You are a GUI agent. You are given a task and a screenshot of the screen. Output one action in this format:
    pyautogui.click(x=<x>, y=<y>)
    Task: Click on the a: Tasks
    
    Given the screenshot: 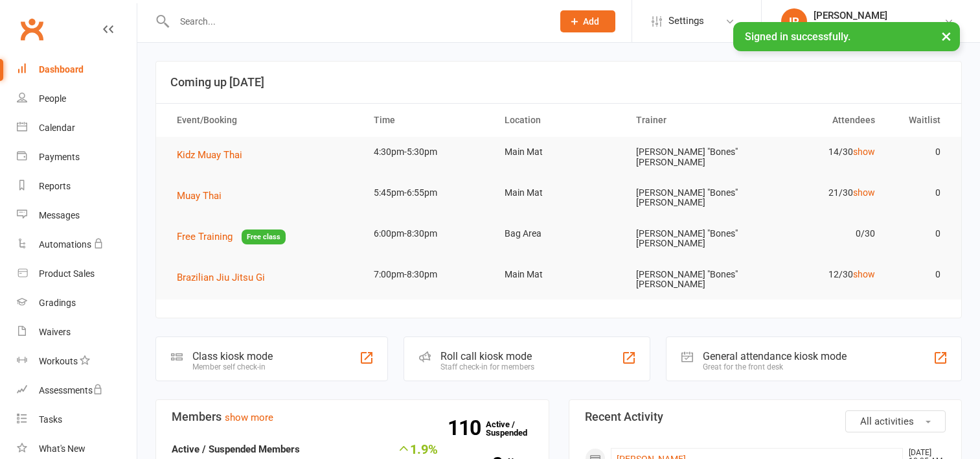 What is the action you would take?
    pyautogui.click(x=77, y=420)
    